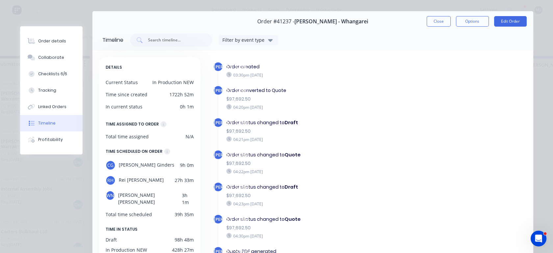 This screenshot has width=553, height=253. Describe the element at coordinates (51, 58) in the screenshot. I see `button: Collaborate` at that location.